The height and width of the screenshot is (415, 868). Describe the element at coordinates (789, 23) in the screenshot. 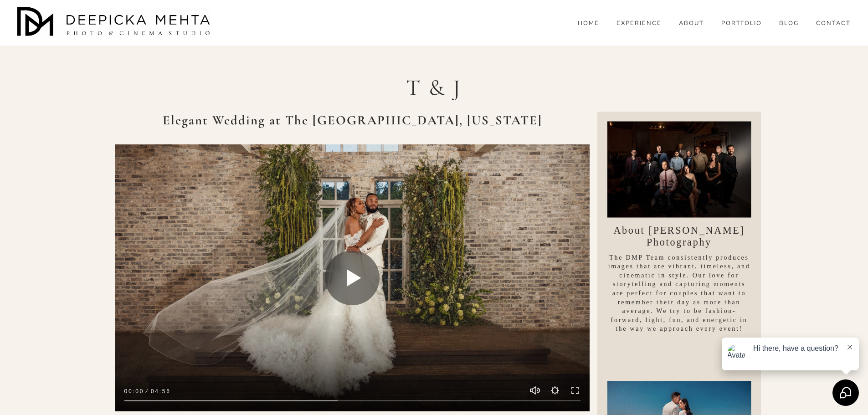

I see `span: BLOG` at that location.